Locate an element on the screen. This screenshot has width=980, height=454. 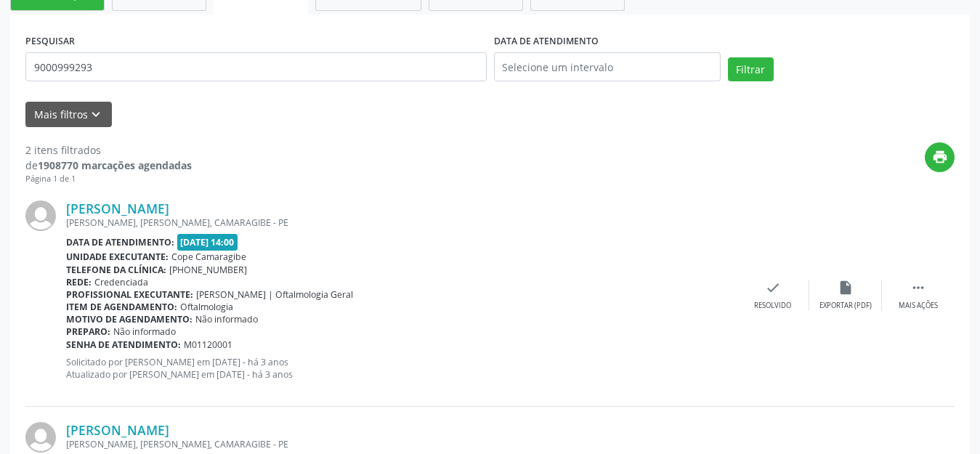
input: Nome, código do beneficiário ou CPF is located at coordinates (256, 67).